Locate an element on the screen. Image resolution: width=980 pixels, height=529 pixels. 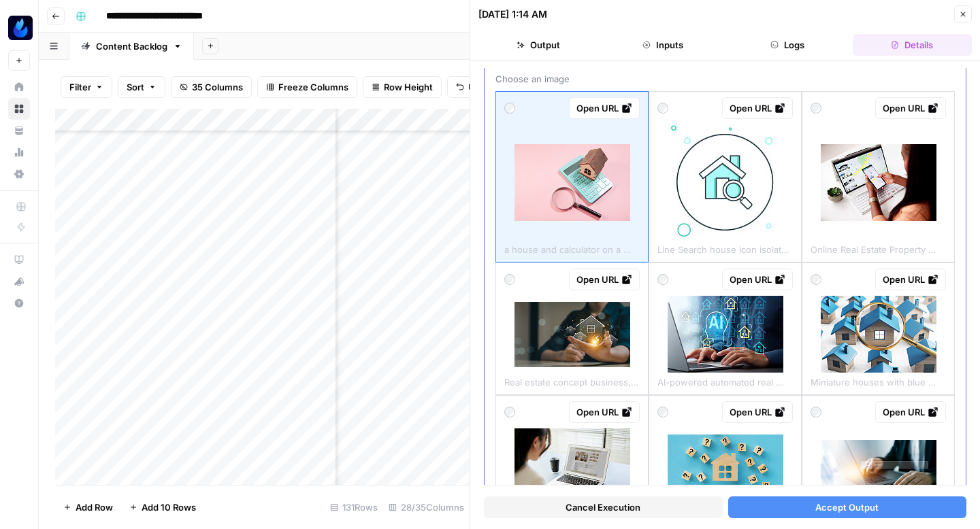
span: 35 Columns is located at coordinates (217, 87).